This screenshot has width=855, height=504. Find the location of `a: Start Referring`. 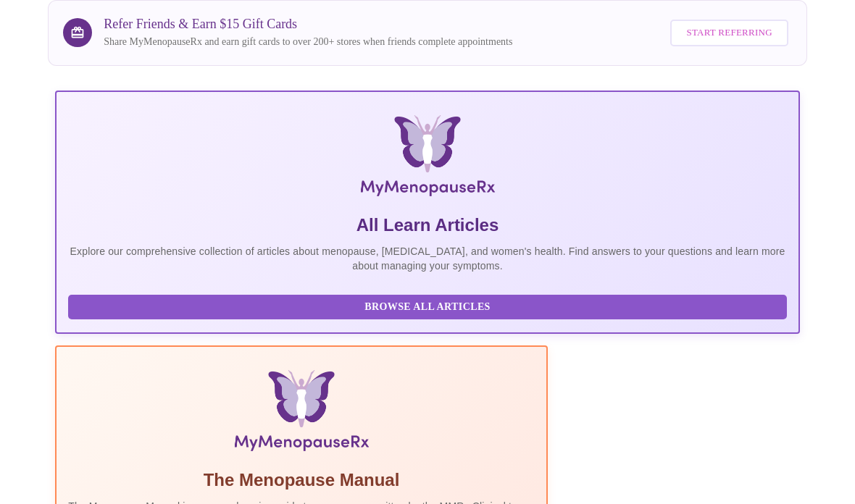

a: Start Referring is located at coordinates (729, 33).